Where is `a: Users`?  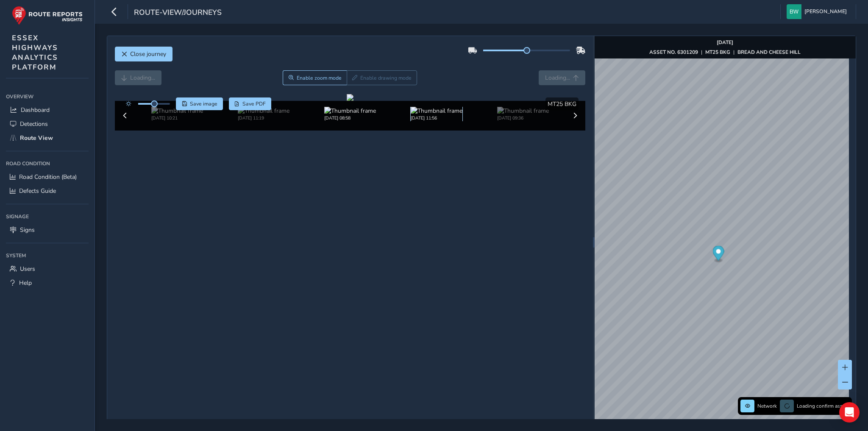 a: Users is located at coordinates (47, 269).